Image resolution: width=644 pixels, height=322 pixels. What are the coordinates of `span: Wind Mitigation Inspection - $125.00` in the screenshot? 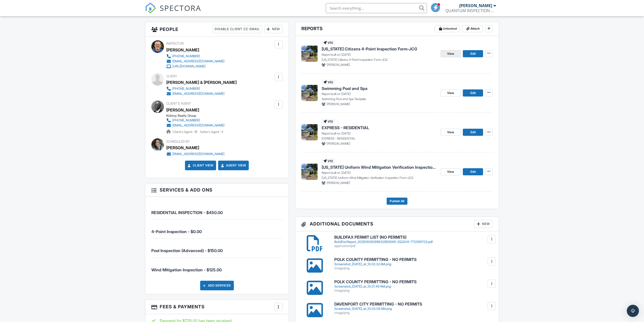 It's located at (187, 270).